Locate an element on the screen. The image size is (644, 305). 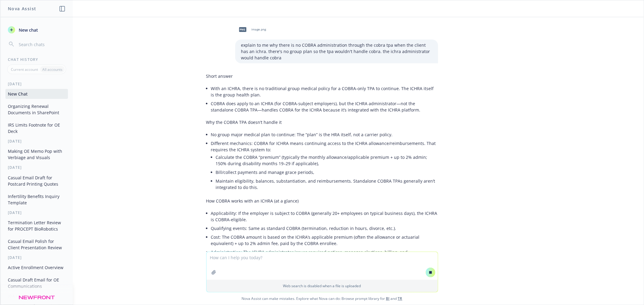
button: Making OE Memo Pop with Verbiage and Visuals is located at coordinates (37, 154).